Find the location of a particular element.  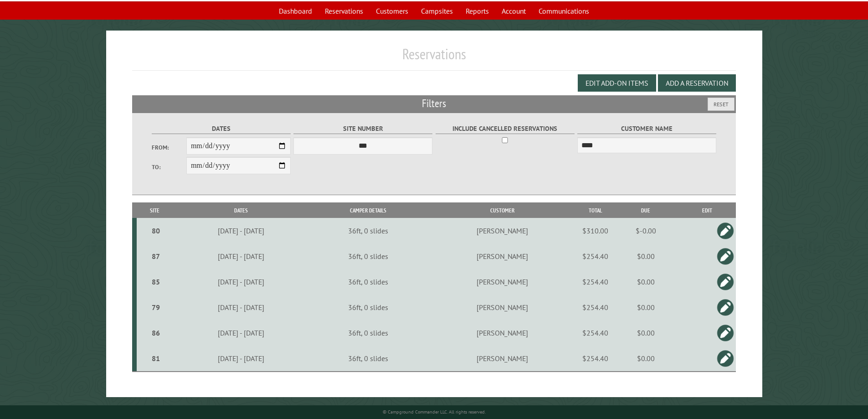

button: Reset is located at coordinates (721, 104).